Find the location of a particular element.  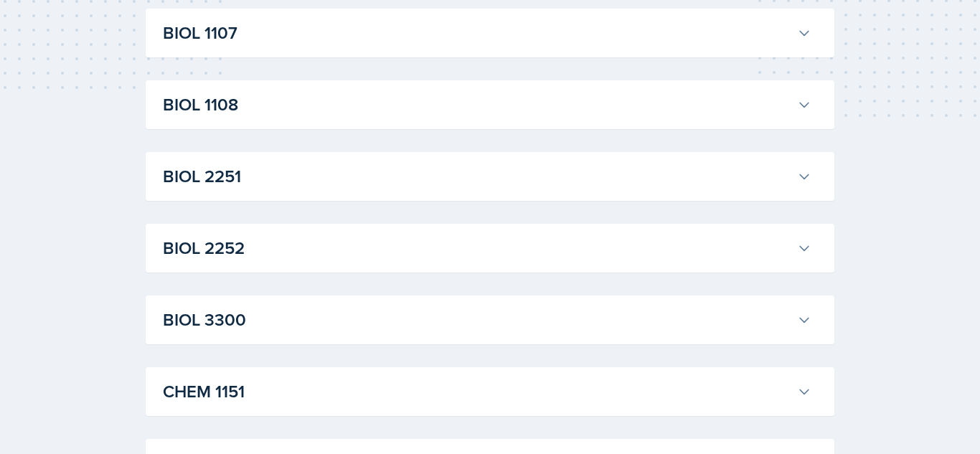

button: BIOL 2251 is located at coordinates (488, 176).